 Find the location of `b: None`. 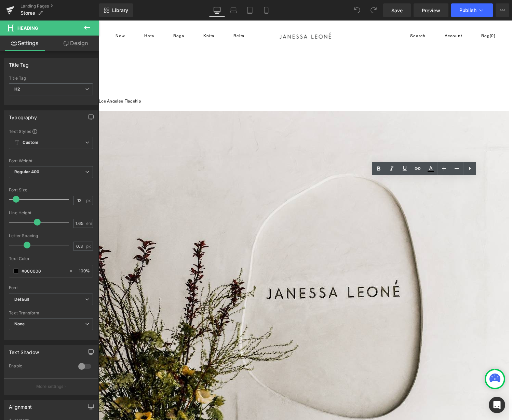

b: None is located at coordinates (19, 323).